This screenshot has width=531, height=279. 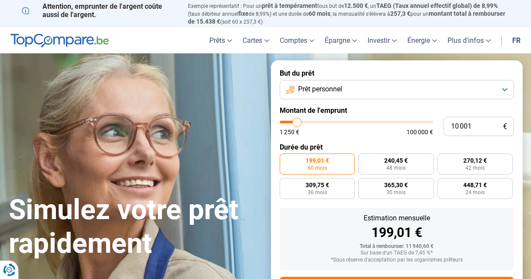 What do you see at coordinates (349, 14) in the screenshot?
I see `p: Exemple représentatif : Pour un tous but de , un (taux débiteur annuel de 8,99%) et une durée de ...` at bounding box center [349, 14].